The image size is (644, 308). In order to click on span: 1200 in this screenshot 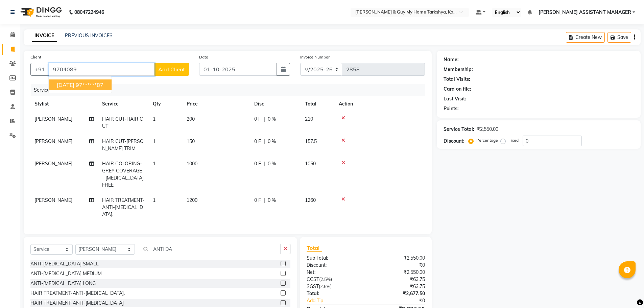, I will do `click(192, 200)`.